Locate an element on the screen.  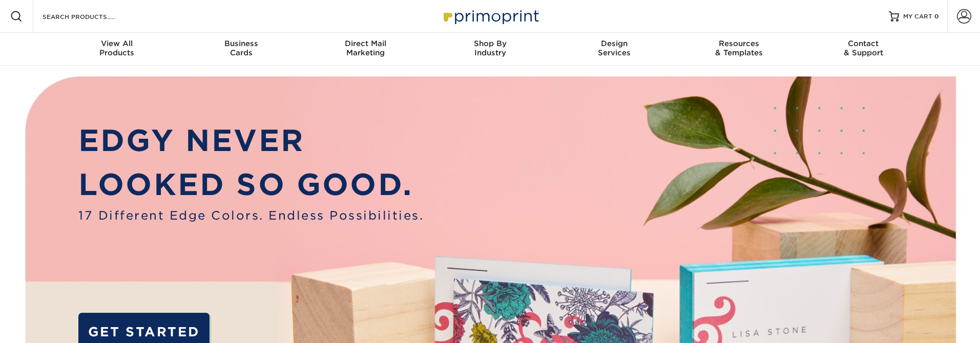
p: EDGY NEVER is located at coordinates (251, 141).